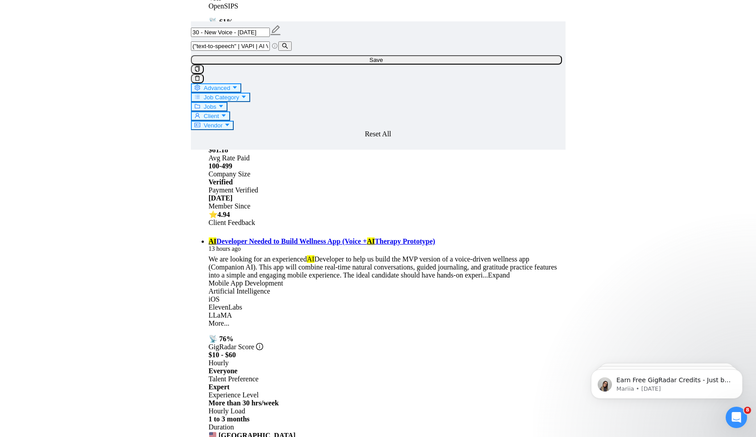 This screenshot has height=437, width=756. What do you see at coordinates (219, 387) in the screenshot?
I see `b: Expert` at bounding box center [219, 387].